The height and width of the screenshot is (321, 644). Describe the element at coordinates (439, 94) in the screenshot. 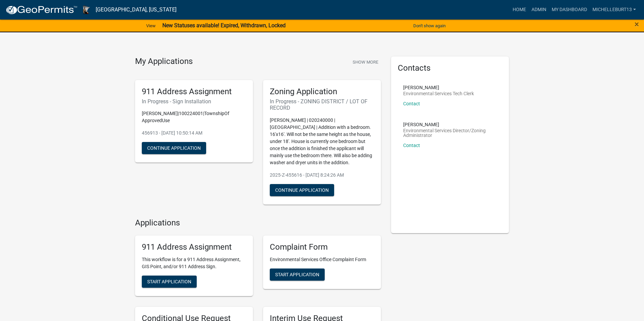

I see `p: Environmental Services Tech Clerk` at that location.